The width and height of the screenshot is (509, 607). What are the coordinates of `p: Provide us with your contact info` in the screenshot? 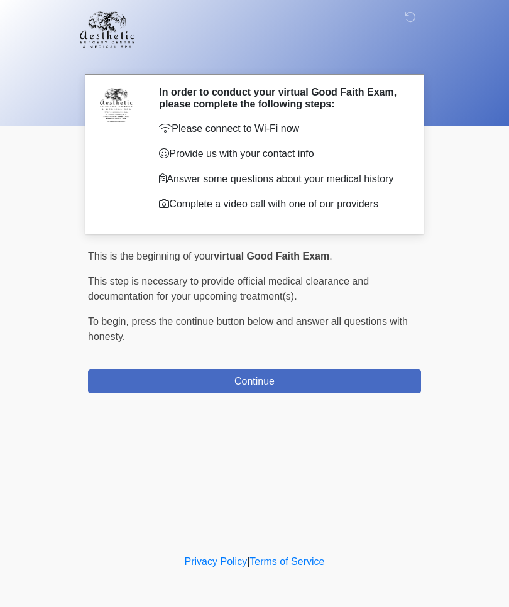 It's located at (280, 154).